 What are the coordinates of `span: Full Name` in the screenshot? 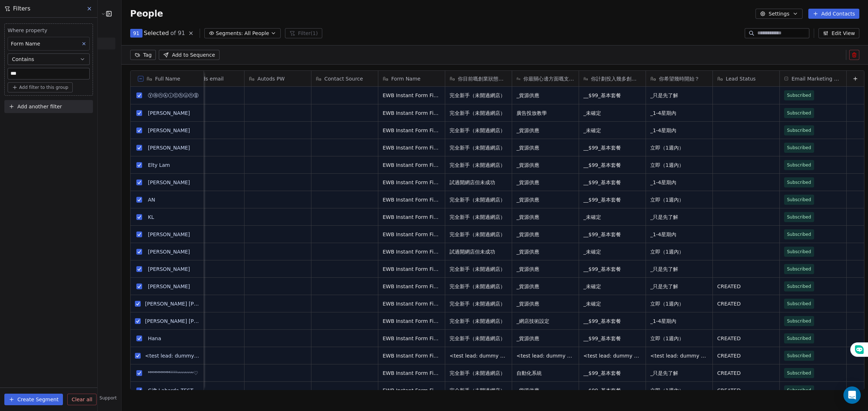 It's located at (168, 78).